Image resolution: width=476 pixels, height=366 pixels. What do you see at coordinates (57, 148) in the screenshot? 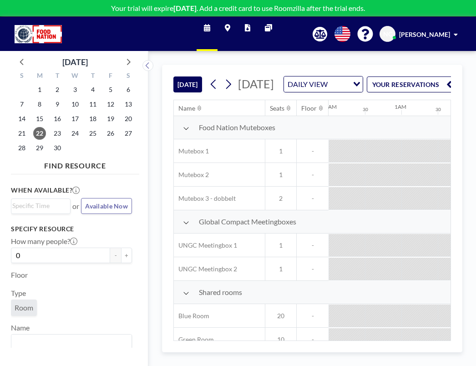
I see `span: Tuesday, September 30, 2025` at bounding box center [57, 148].